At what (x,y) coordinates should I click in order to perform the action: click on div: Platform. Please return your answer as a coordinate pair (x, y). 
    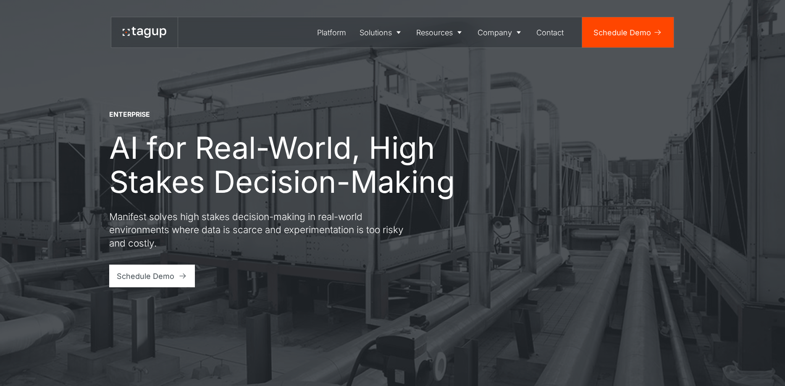
    Looking at the image, I should click on (331, 32).